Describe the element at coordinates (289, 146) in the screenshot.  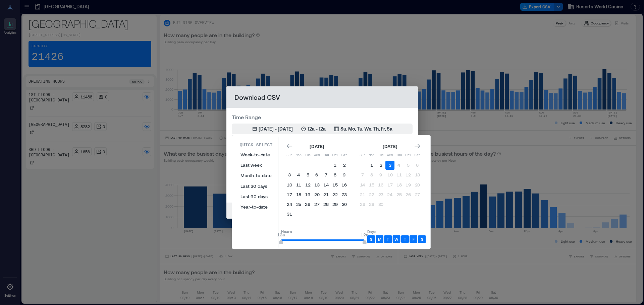
I see `button: Go to previous month` at that location.